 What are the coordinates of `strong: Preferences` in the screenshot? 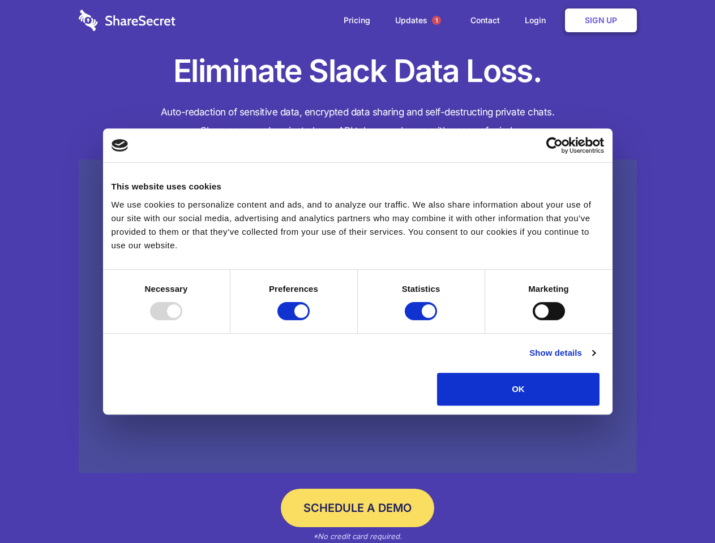 It's located at (293, 289).